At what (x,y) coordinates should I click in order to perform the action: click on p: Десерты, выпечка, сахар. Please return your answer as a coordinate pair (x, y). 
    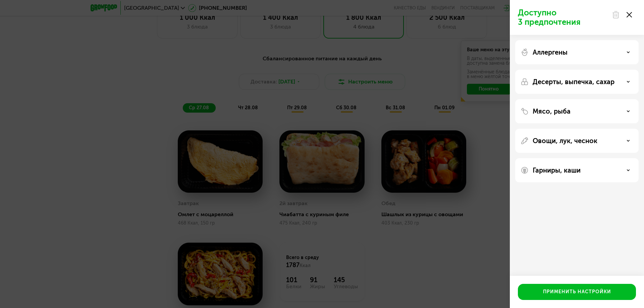
    Looking at the image, I should click on (573, 82).